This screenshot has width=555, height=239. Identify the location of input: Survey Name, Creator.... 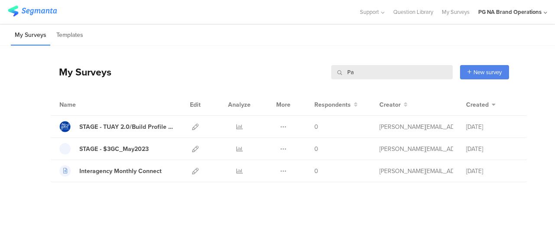
(392, 72).